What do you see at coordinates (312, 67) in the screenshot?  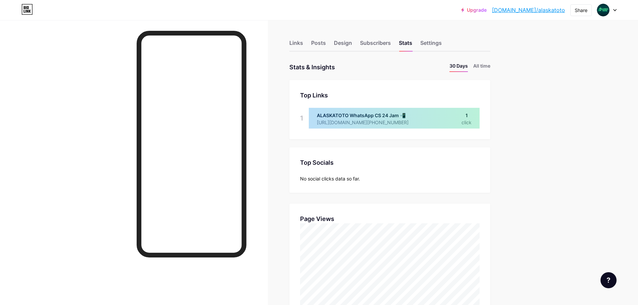 I see `div: Stats & Insights` at bounding box center [312, 67].